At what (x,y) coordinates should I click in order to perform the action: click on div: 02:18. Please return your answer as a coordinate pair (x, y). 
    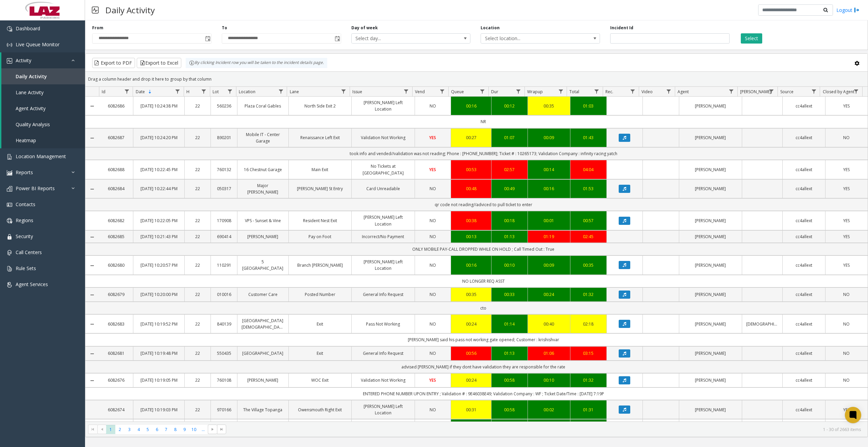
    Looking at the image, I should click on (589, 324).